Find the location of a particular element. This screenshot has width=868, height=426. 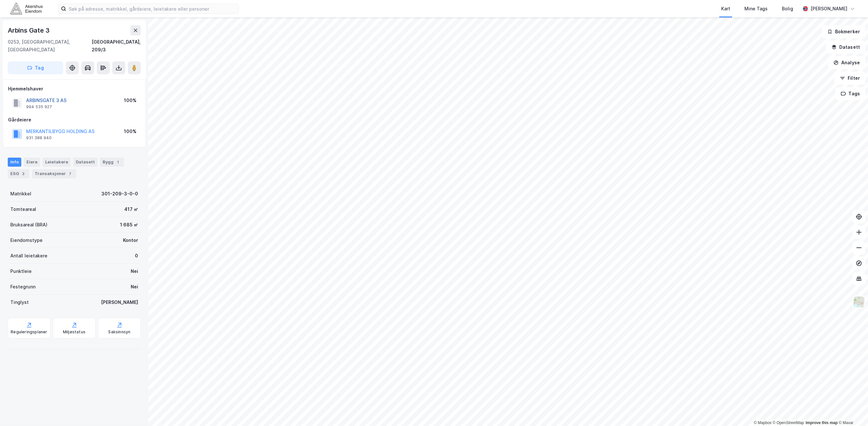

div: Info is located at coordinates (14, 162).